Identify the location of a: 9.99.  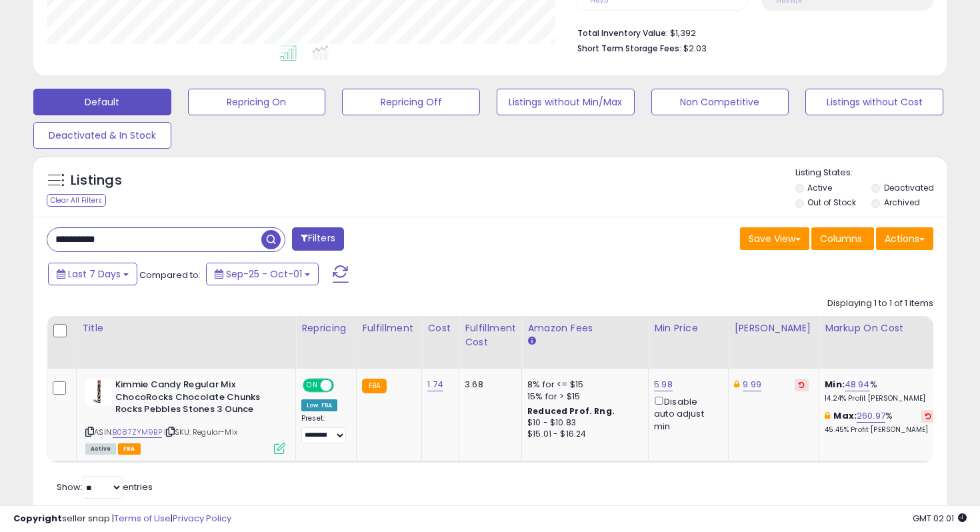
(752, 385).